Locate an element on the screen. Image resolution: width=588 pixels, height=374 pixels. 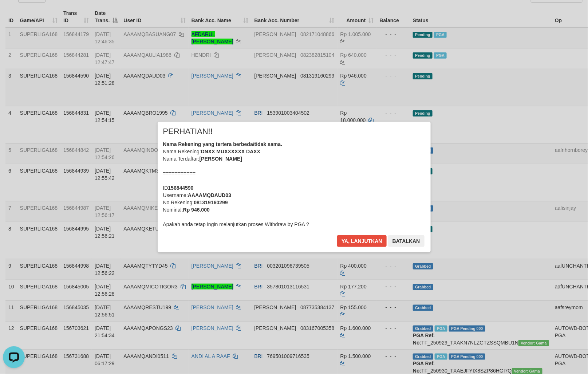
b: Rp 946.000 is located at coordinates (196, 210).